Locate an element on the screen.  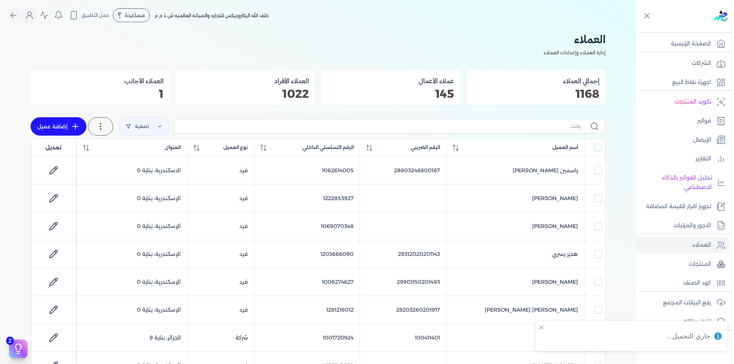
a: الصفحة الرئيسية is located at coordinates (683, 44).